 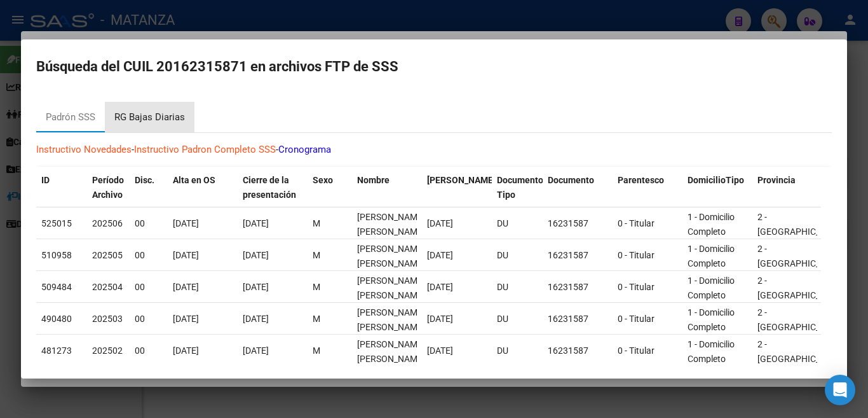 What do you see at coordinates (57, 287) in the screenshot?
I see `span: 509484` at bounding box center [57, 287].